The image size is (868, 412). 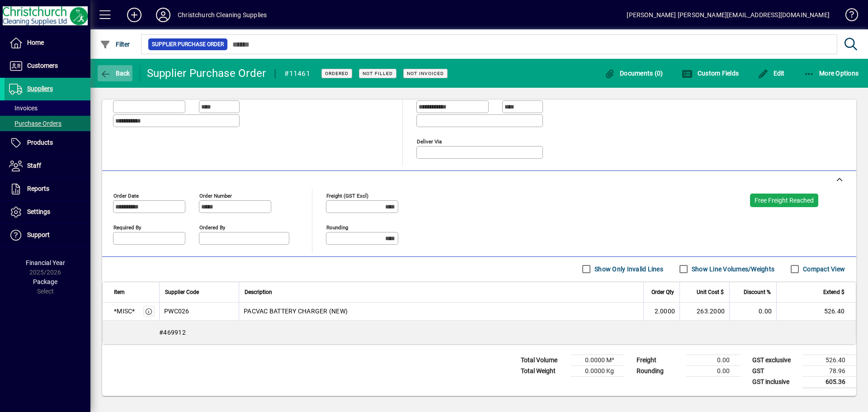 I want to click on td: 263.2000, so click(x=704, y=312).